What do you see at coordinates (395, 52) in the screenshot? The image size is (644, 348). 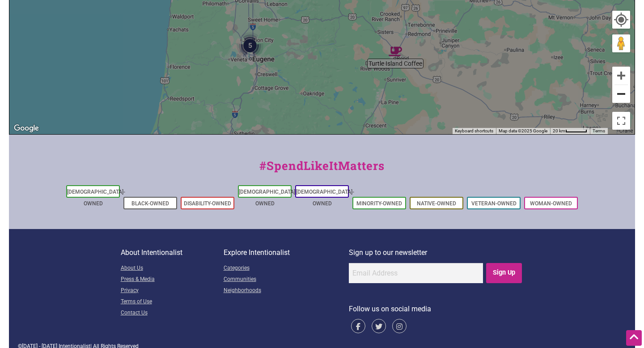 I see `div: Turtle Island Coffee` at bounding box center [395, 52].